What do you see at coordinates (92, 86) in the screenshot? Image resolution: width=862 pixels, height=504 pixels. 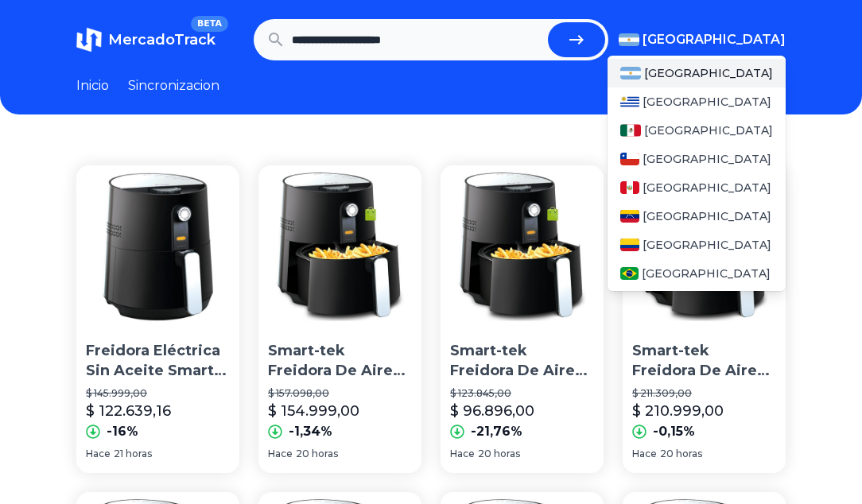 I see `a: Inicio` at bounding box center [92, 86].